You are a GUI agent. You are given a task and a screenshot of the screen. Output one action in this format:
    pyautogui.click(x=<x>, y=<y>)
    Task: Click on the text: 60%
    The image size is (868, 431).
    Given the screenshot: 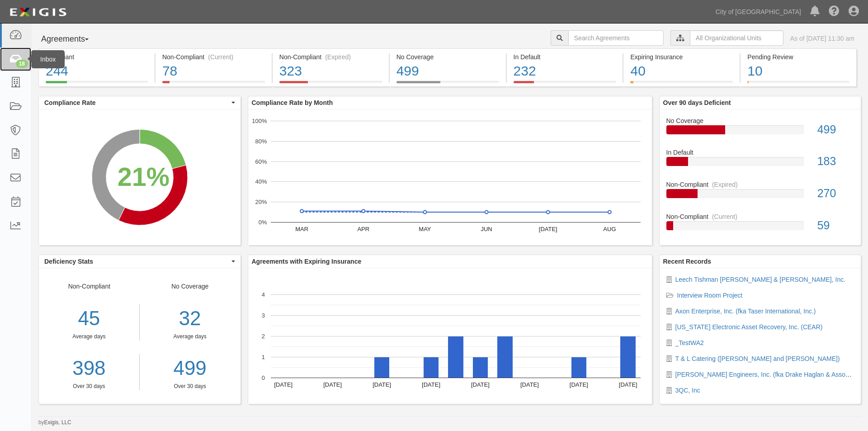 What is the action you would take?
    pyautogui.click(x=261, y=161)
    